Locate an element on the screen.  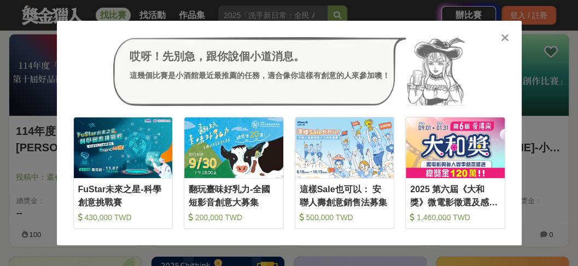
a: Cover Image翻玩臺味好乳力-全國短影音創意大募集 200,000 TWD is located at coordinates (234, 173).